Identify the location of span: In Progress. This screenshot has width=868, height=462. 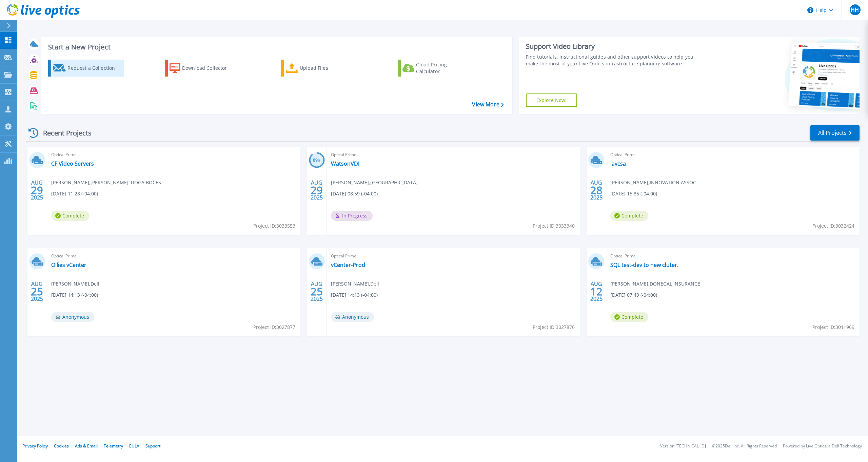
(352, 215).